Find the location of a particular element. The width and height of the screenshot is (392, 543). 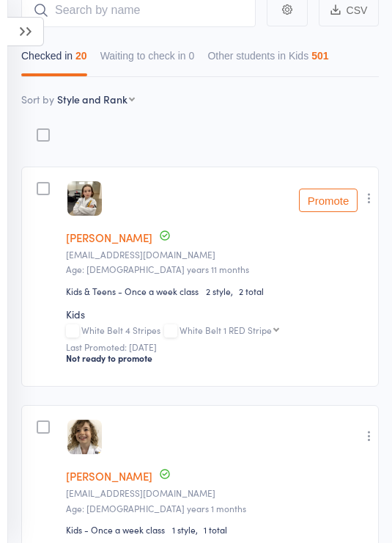

small: sacha.mimram.14@gmail.com is located at coordinates (217, 493).